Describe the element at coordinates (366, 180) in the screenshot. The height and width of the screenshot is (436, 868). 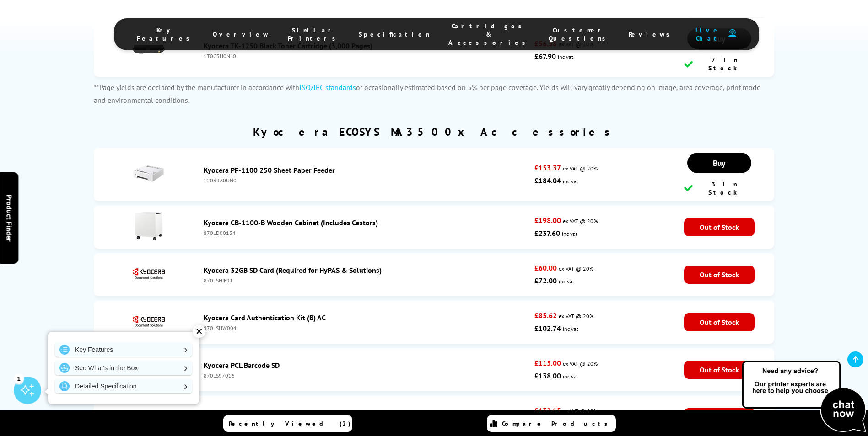
I see `div: 1203RA0UN0` at that location.